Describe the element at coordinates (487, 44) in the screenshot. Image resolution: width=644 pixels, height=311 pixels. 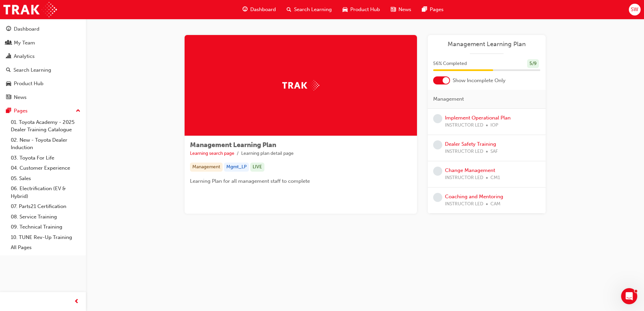
I see `a: Management Learning Plan` at that location.